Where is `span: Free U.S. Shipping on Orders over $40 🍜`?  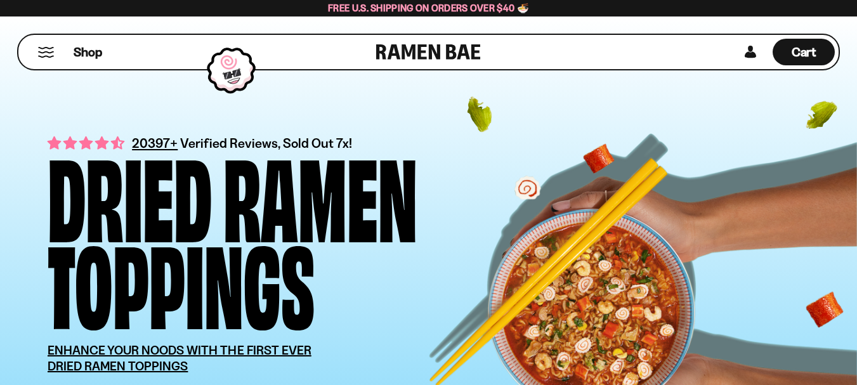
span: Free U.S. Shipping on Orders over $40 🍜 is located at coordinates (428, 8).